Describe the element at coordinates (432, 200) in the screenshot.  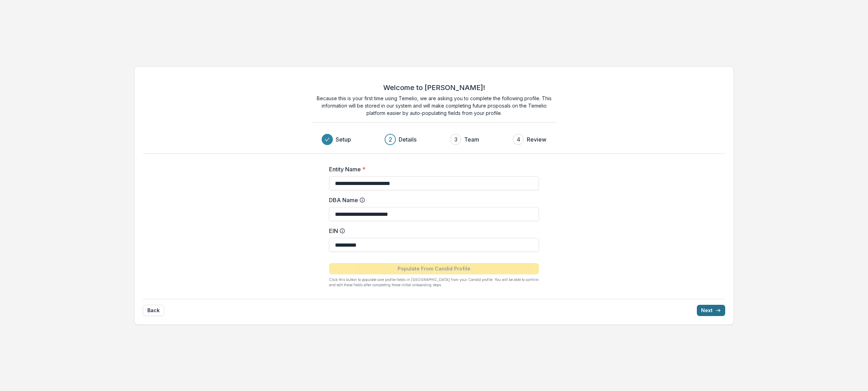
I see `label: DBA Name` at that location.